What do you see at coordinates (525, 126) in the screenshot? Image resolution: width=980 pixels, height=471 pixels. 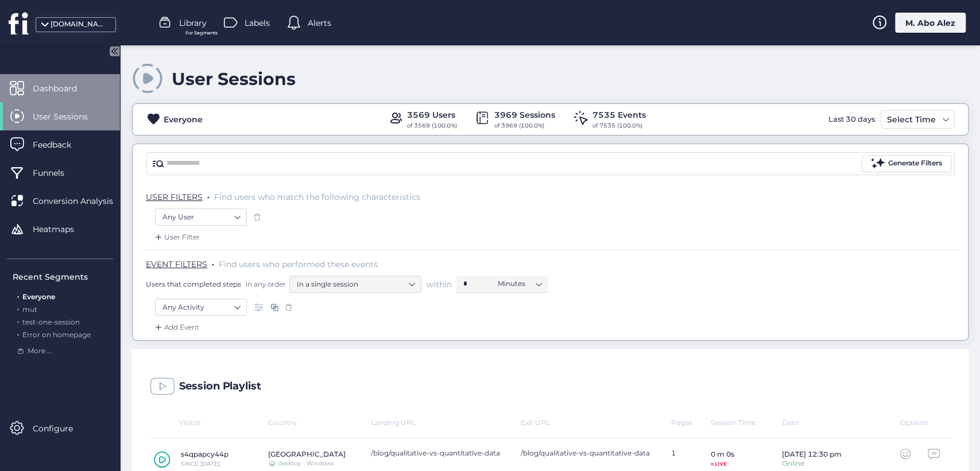 I see `div: of 3969 (100.0%)` at bounding box center [525, 126].